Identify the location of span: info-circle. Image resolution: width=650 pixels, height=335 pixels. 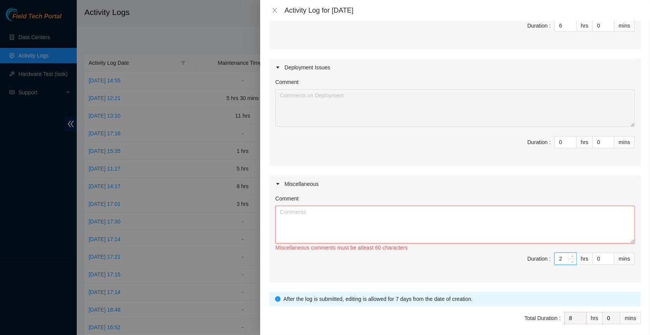
(278, 299).